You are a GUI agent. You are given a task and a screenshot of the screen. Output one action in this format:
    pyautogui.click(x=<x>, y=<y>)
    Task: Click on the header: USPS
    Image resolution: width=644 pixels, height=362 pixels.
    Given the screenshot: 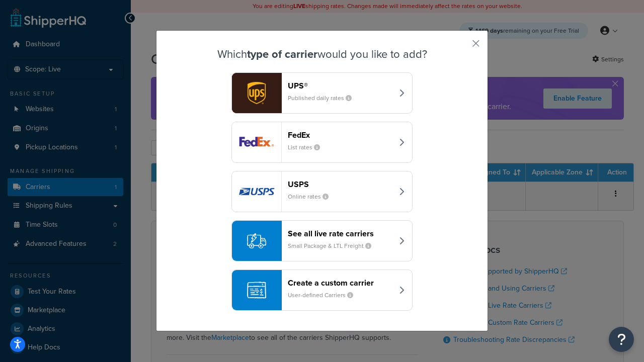 What is the action you would take?
    pyautogui.click(x=340, y=184)
    